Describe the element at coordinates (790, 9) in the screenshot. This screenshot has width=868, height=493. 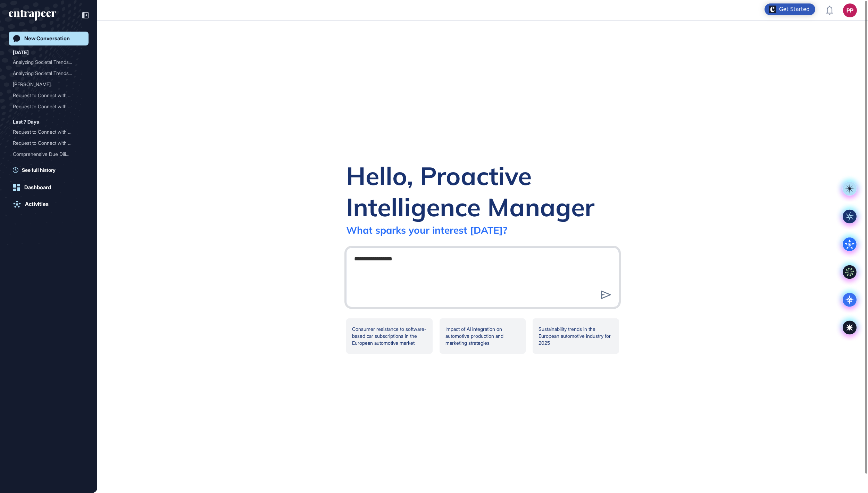
I see `div: Open Get Started checklist` at that location.